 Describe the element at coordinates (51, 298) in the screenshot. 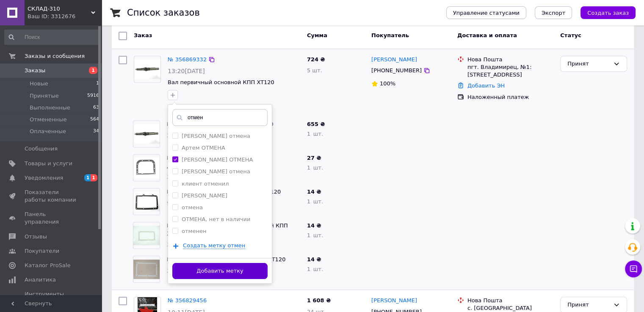

I see `span: Инструменты вебмастера и SEO` at that location.